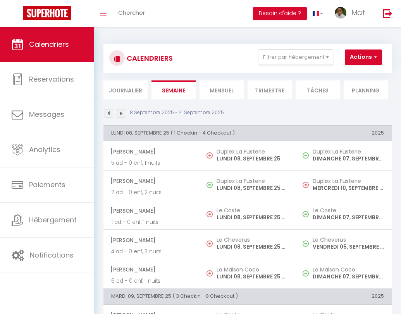 This screenshot has width=401, height=314. I want to click on p: LUNDI 08, SEPTEMBRE 25 - 17:00, so click(252, 188).